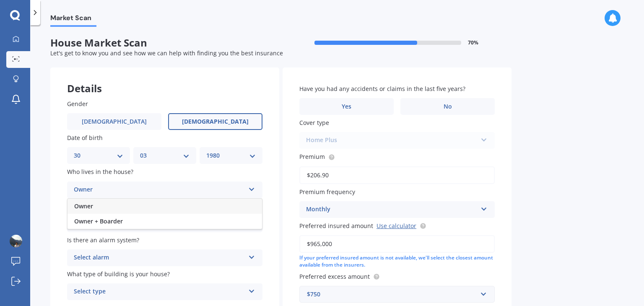 The height and width of the screenshot is (306, 644). What do you see at coordinates (346, 107) in the screenshot?
I see `span: Yes` at bounding box center [346, 107].